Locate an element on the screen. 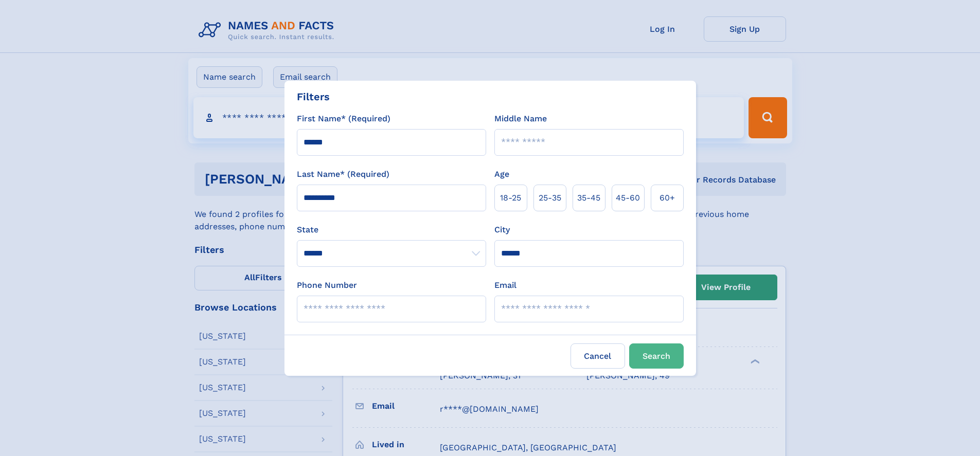 The image size is (980, 456). span: 35‑45 is located at coordinates (589, 198).